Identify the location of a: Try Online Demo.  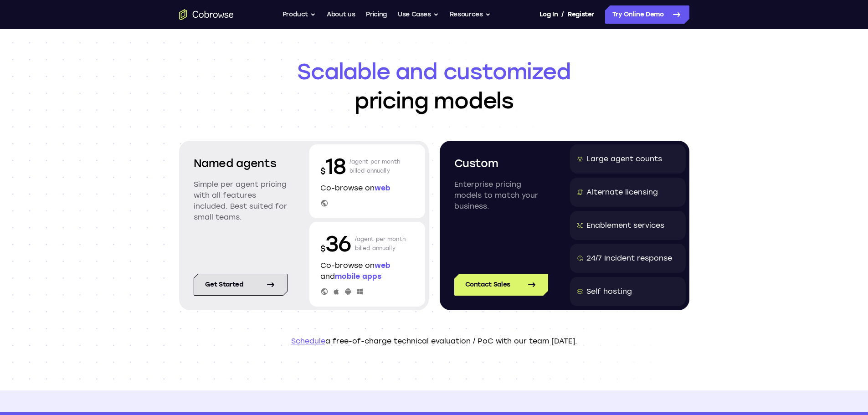
(647, 14).